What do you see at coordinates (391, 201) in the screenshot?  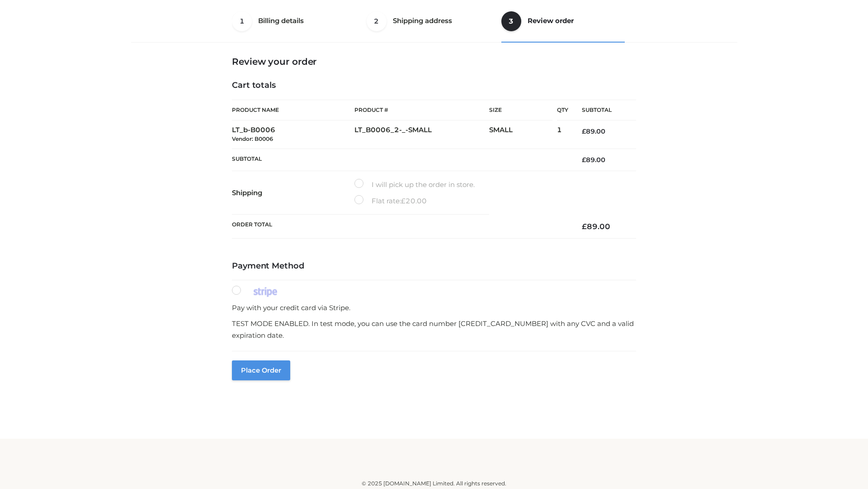 I see `label: Flat rate:` at bounding box center [391, 201].